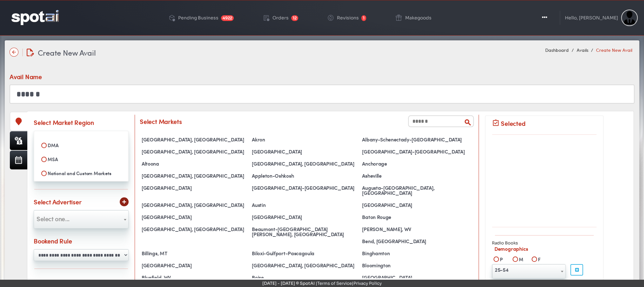 This screenshot has width=644, height=287. What do you see at coordinates (172, 18) in the screenshot?
I see `img: deployed-code-history.png` at bounding box center [172, 18].